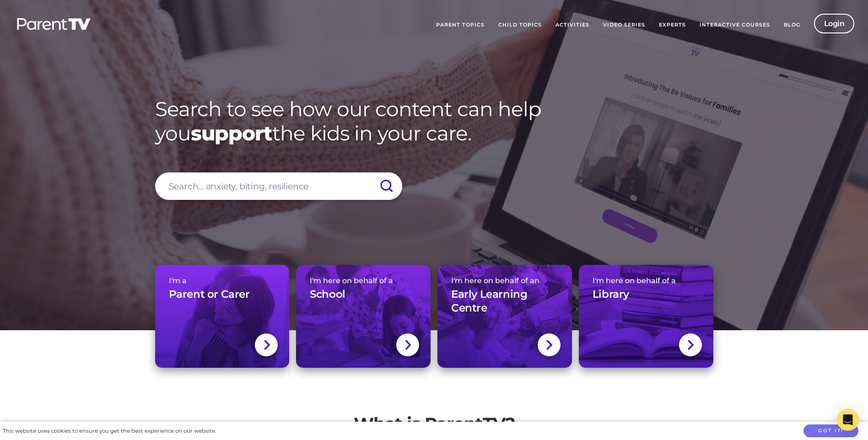 The width and height of the screenshot is (868, 440). Describe the element at coordinates (672, 26) in the screenshot. I see `a: Experts` at that location.